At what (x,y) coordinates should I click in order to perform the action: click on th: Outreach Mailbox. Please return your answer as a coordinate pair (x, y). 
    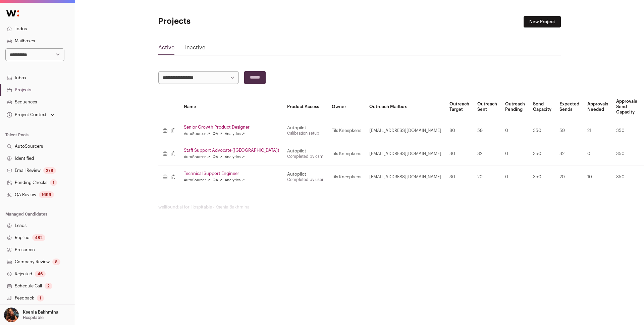
    Looking at the image, I should click on (405, 107).